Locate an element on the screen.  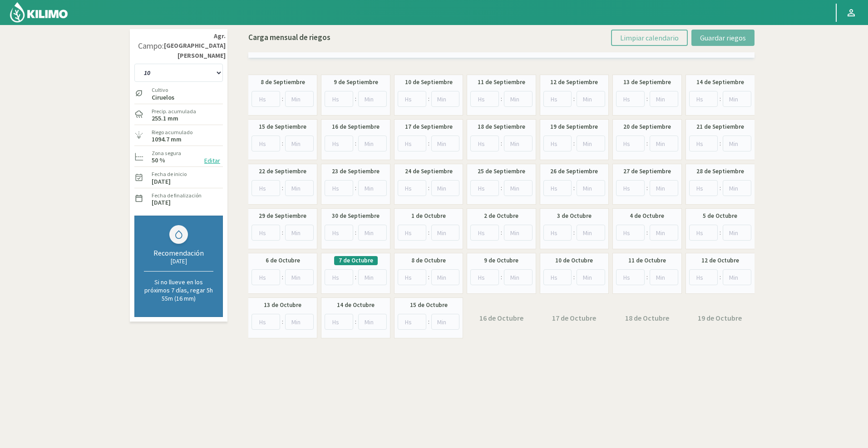
label: Cultivo is located at coordinates (163, 90).